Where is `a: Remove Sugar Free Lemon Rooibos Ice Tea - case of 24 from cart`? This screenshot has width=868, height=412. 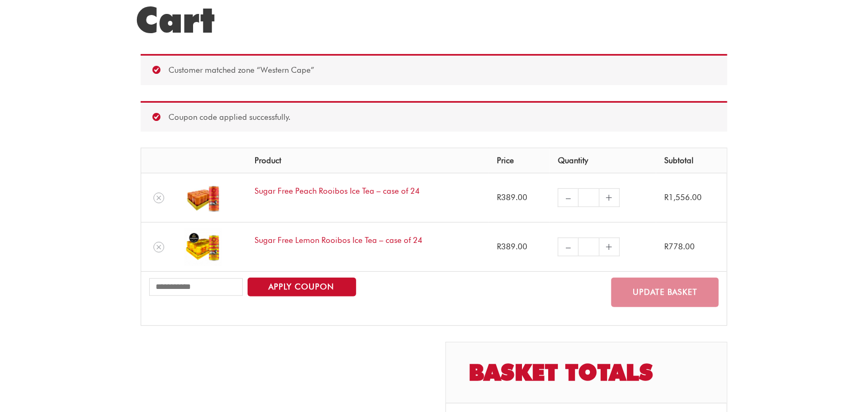 a: Remove Sugar Free Lemon Rooibos Ice Tea - case of 24 from cart is located at coordinates (159, 247).